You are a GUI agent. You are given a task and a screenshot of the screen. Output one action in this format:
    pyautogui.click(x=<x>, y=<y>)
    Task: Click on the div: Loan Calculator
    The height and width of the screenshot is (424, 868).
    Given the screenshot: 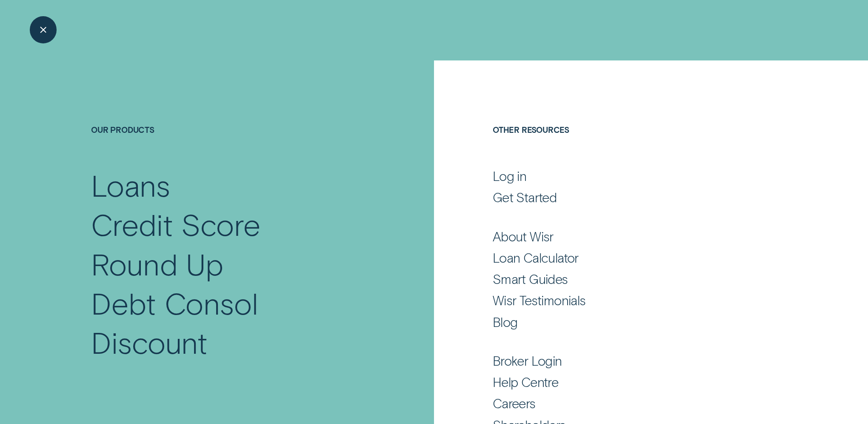 What is the action you would take?
    pyautogui.click(x=536, y=257)
    